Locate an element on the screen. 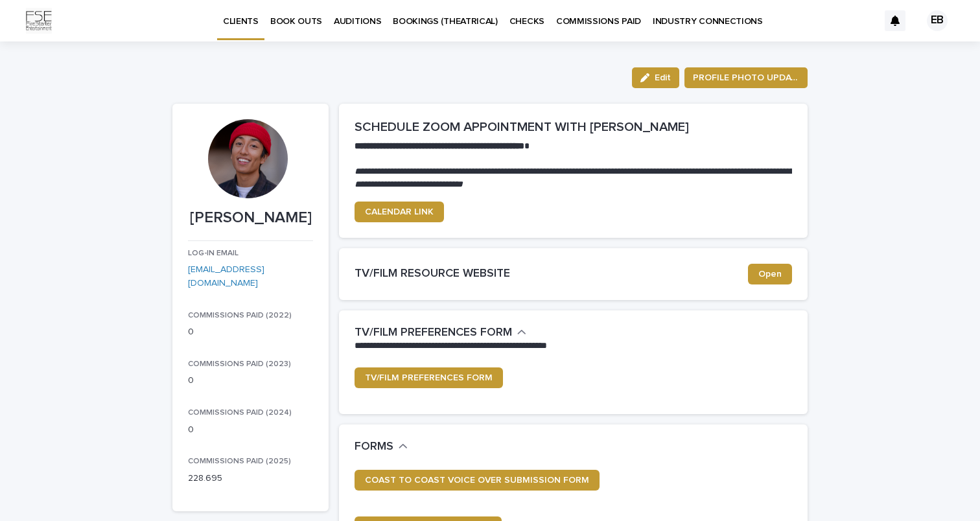 The width and height of the screenshot is (980, 521). span: COMMISSIONS PAID (2022) is located at coordinates (240, 315).